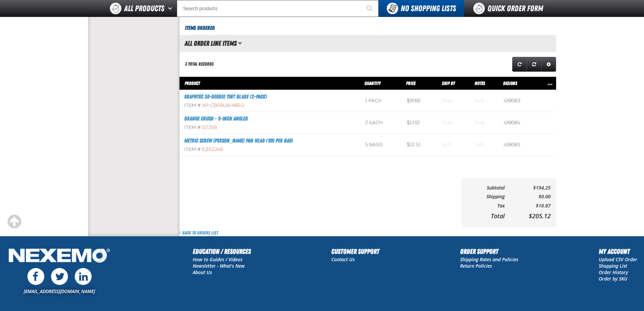  What do you see at coordinates (519, 101) in the screenshot?
I see `td: 439083` at bounding box center [519, 101].